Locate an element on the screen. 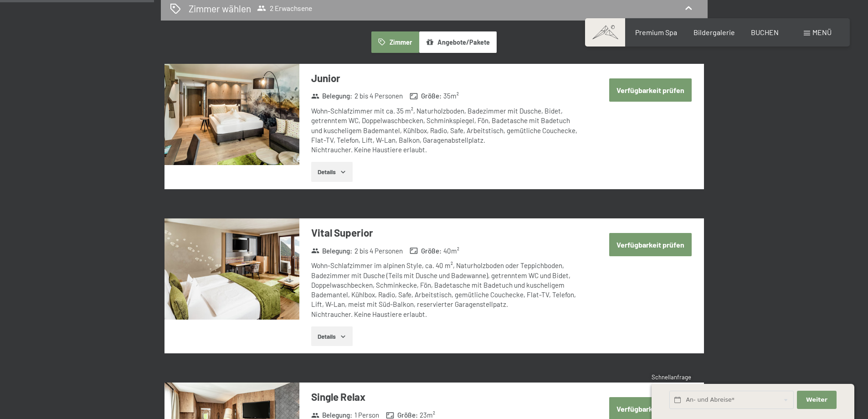 The height and width of the screenshot is (419, 868). span: Weiter is located at coordinates (817, 400).